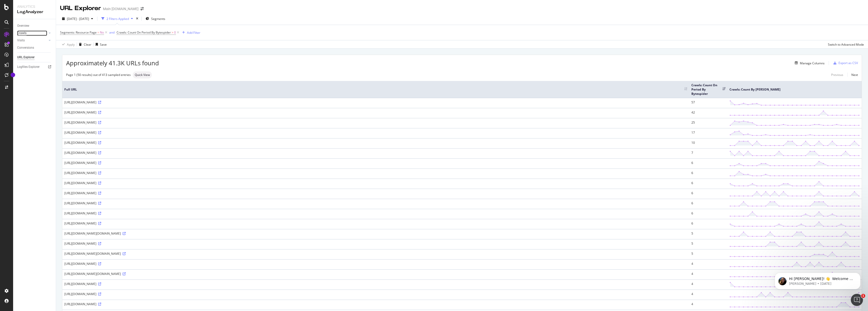 The height and width of the screenshot is (311, 868). What do you see at coordinates (98, 75) in the screenshot?
I see `div: Page 1 (50 results) out of 413 sampled entries` at bounding box center [98, 75].